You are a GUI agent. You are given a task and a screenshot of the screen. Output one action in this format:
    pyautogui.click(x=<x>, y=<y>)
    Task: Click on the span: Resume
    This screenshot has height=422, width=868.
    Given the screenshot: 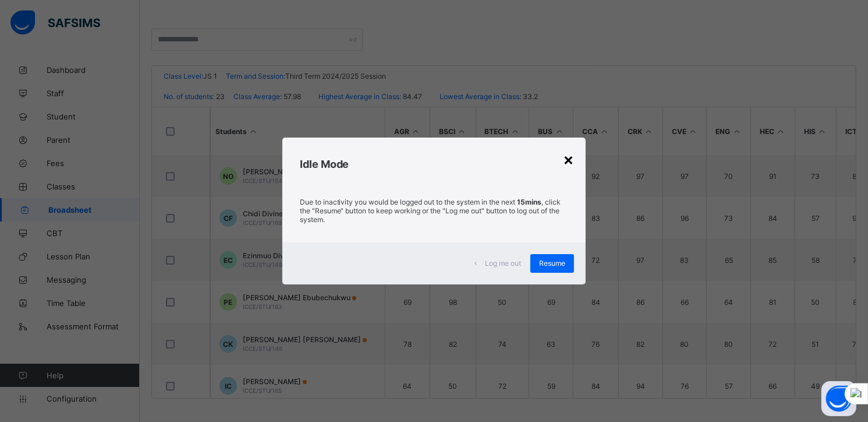 What is the action you would take?
    pyautogui.click(x=552, y=263)
    